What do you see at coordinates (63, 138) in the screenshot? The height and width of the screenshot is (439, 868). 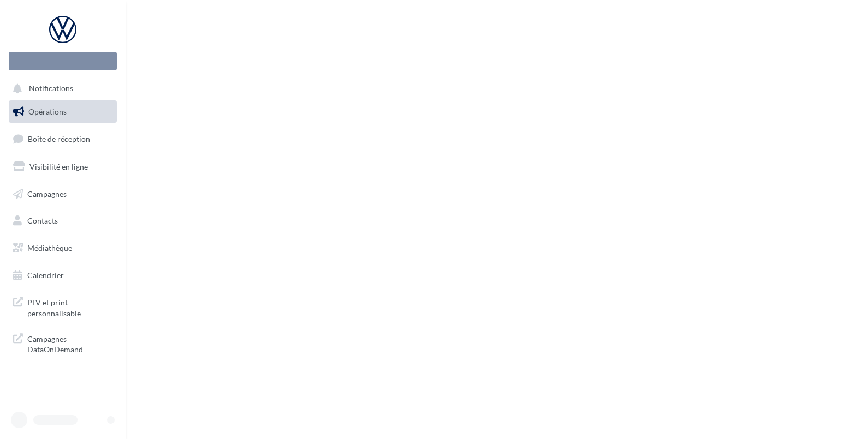 I see `a: Boîte de réception` at bounding box center [63, 138].